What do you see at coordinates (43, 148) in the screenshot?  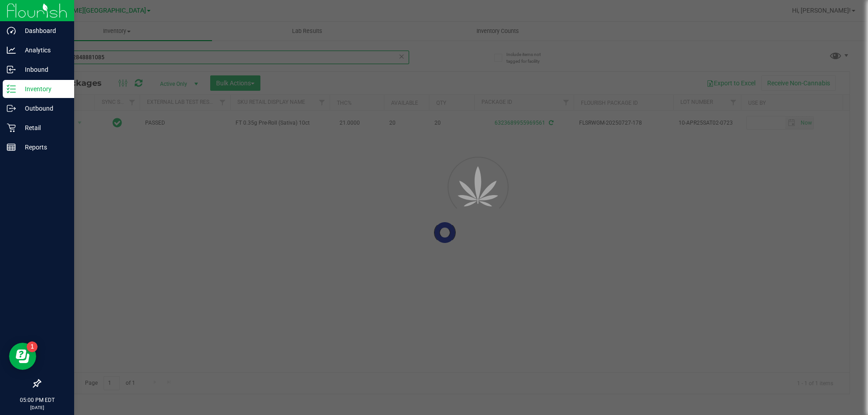 I see `p: Reports` at bounding box center [43, 148].